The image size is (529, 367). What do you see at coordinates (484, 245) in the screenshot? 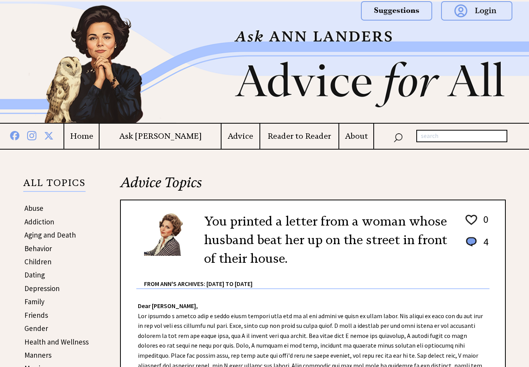
I see `td: 4` at bounding box center [484, 245].